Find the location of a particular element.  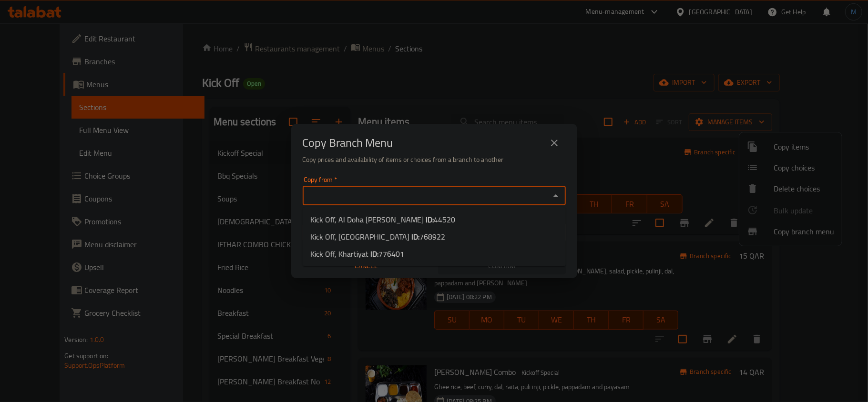

h6: Copy prices and availability of items or choices from a branch to another is located at coordinates (434, 159).